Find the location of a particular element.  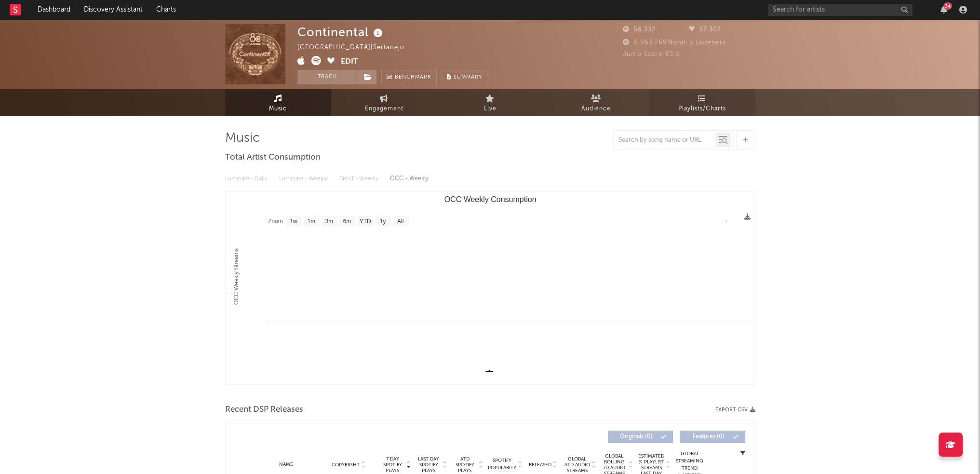

text: OCC Weekly Streams is located at coordinates (236, 276).